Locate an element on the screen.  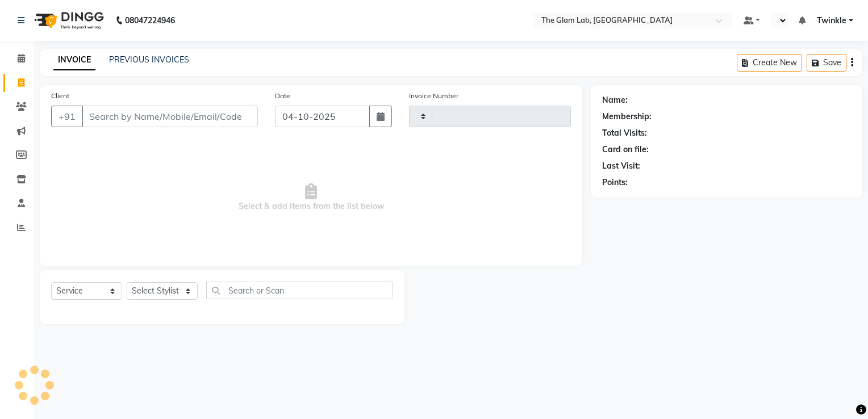
div: Membership: is located at coordinates (627, 116).